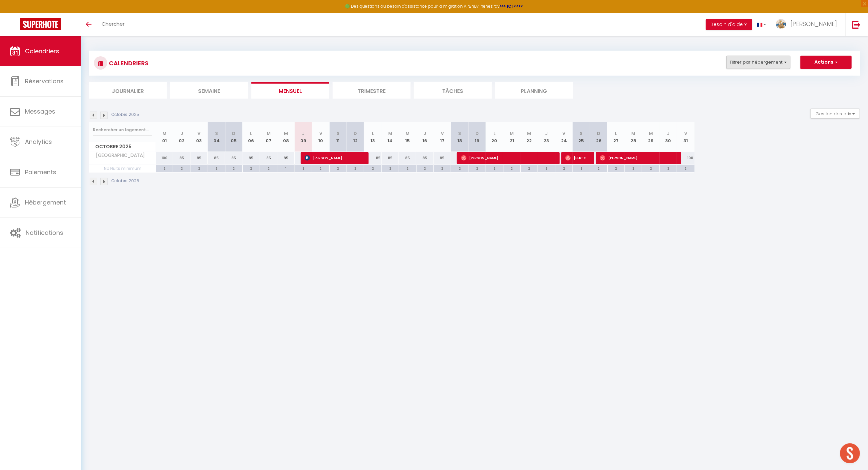 This screenshot has width=868, height=470. Describe the element at coordinates (581, 137) in the screenshot. I see `th: 25` at that location.